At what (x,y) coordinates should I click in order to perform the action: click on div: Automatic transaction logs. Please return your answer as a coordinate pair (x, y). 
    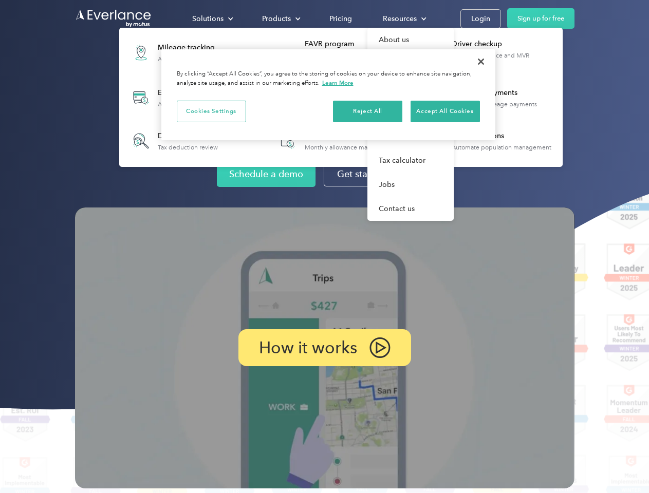
    Looking at the image, I should click on (195, 104).